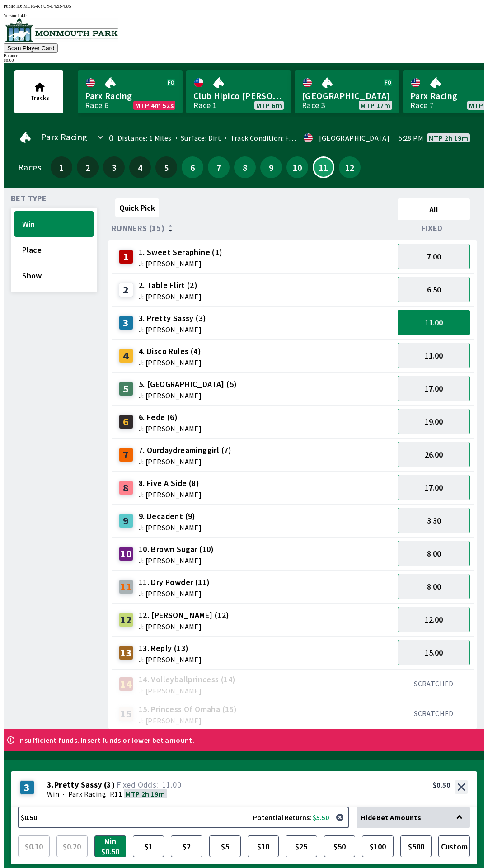 This screenshot has width=488, height=868. I want to click on span: R11, so click(116, 793).